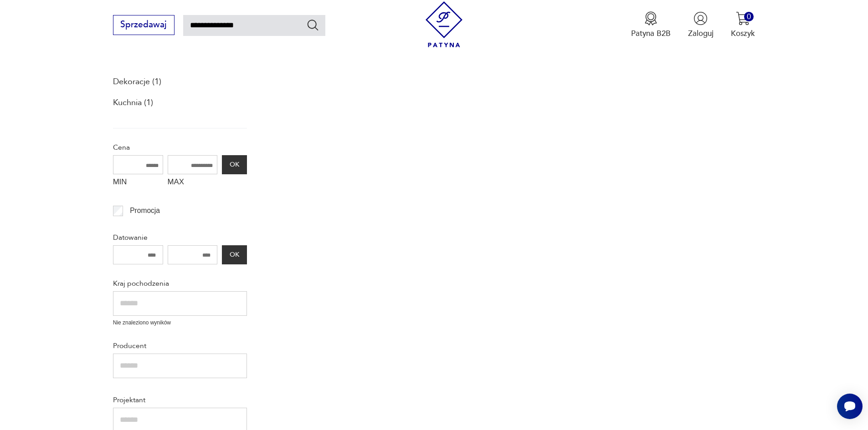 The width and height of the screenshot is (868, 430). Describe the element at coordinates (742, 33) in the screenshot. I see `p: Koszyk` at that location.